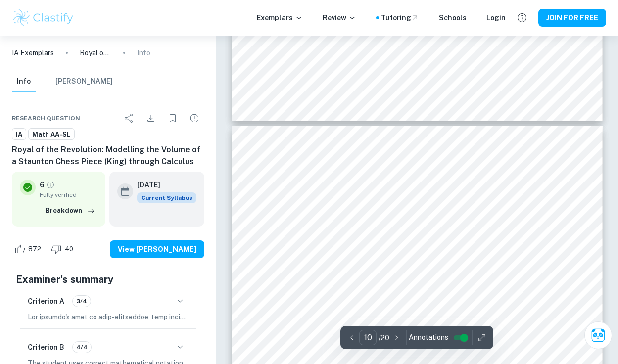  Describe the element at coordinates (151, 118) in the screenshot. I see `div: Download` at that location.